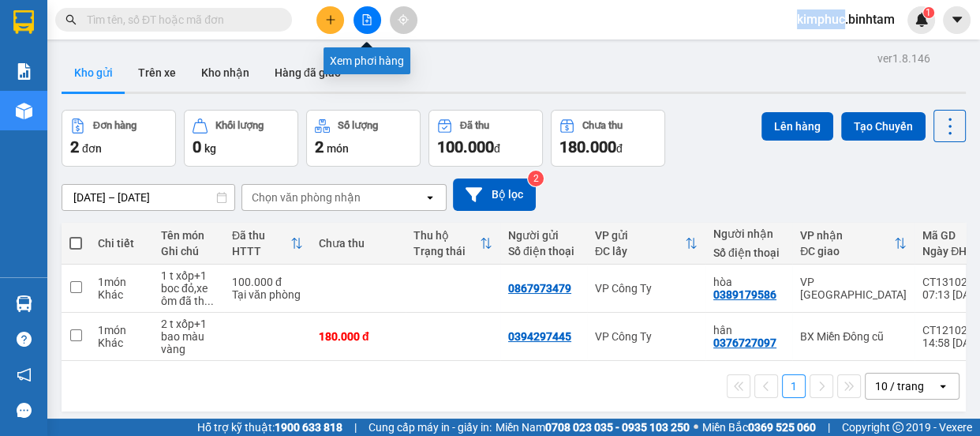 The image size is (980, 436). What do you see at coordinates (588, 147) in the screenshot?
I see `span: 180.000` at bounding box center [588, 147].